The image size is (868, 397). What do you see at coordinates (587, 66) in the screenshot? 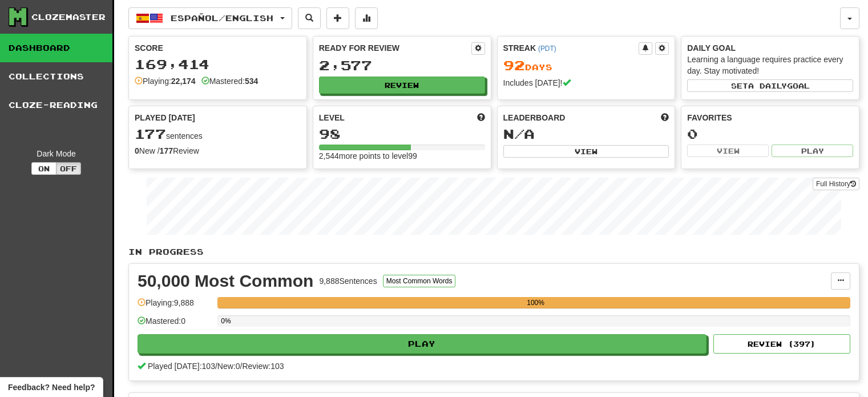
I see `div: Day s` at bounding box center [587, 66].